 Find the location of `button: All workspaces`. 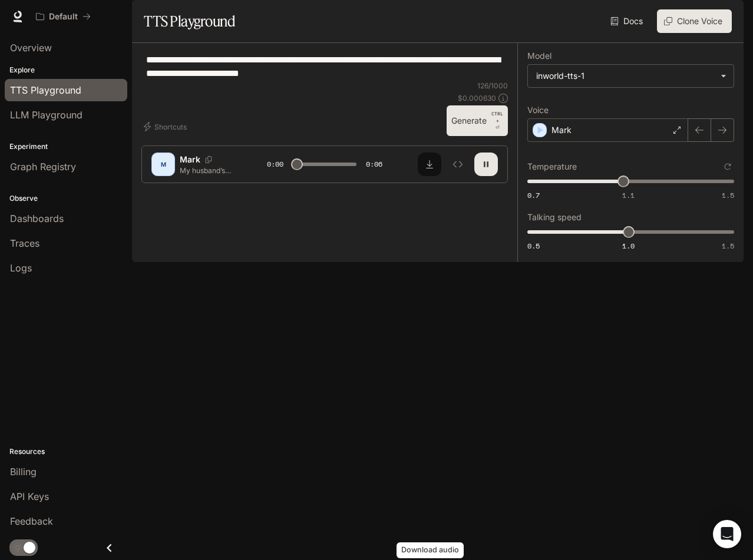

button: All workspaces is located at coordinates (63, 17).